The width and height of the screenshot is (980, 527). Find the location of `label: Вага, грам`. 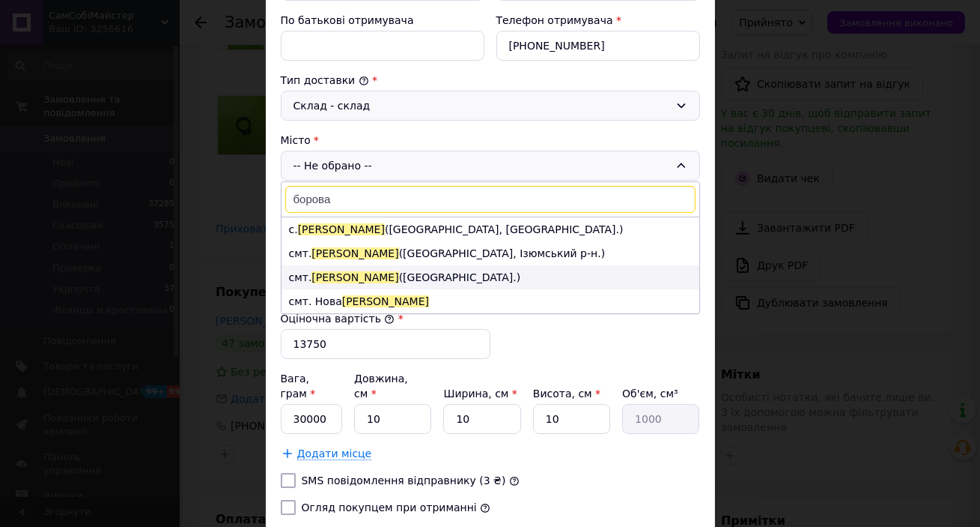

label: Вага, грам is located at coordinates (298, 386).